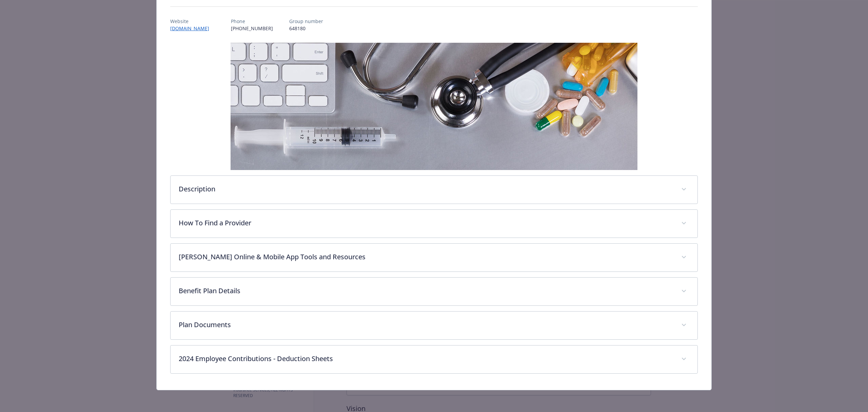  I want to click on p: 648180, so click(306, 28).